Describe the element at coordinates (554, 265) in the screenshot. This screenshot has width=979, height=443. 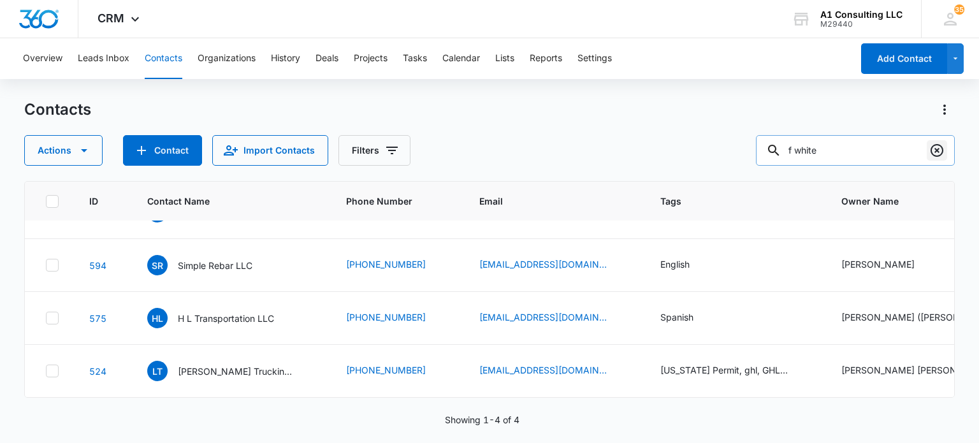
I see `div: Email - simplerebar@gmail.com - Select to Edit Field` at that location.